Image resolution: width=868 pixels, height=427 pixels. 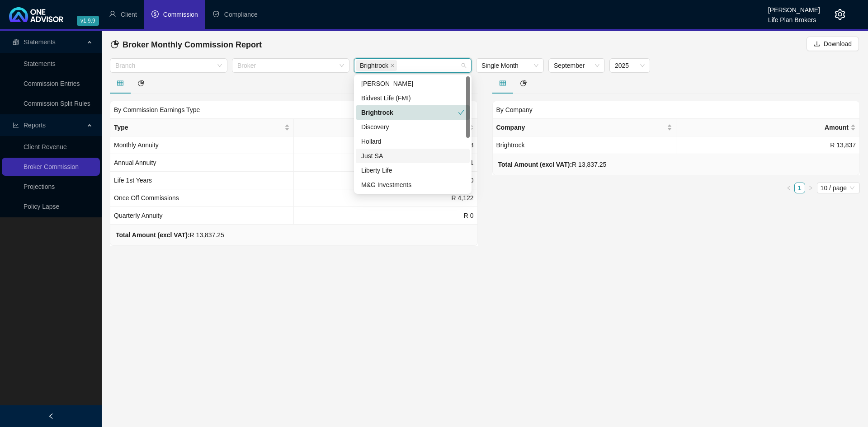 What do you see at coordinates (146, 198) in the screenshot?
I see `span: Once Off Commissions` at bounding box center [146, 198].